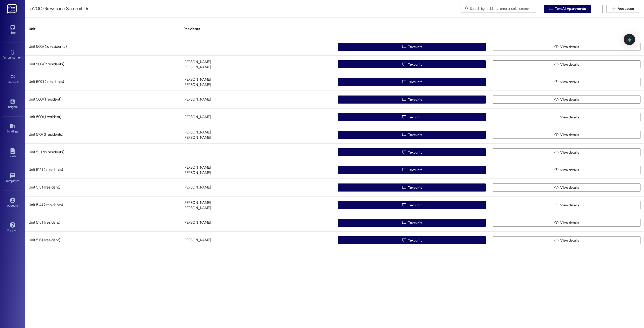  I want to click on div: Unit 511 (No residents), so click(102, 152).